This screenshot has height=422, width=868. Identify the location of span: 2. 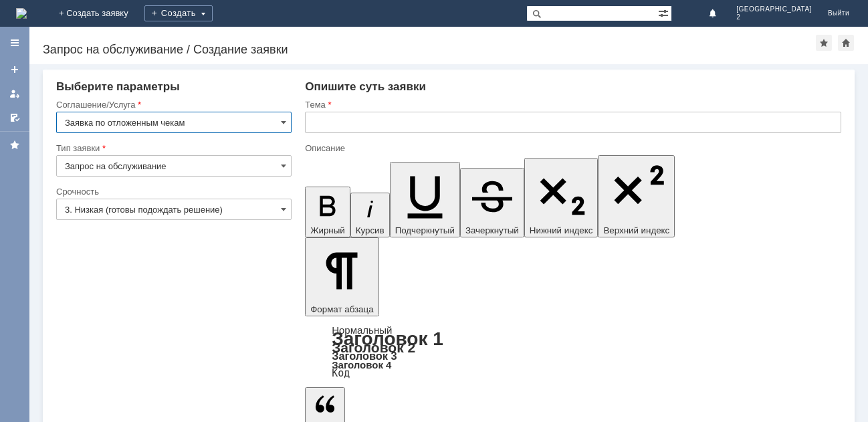
(773, 17).